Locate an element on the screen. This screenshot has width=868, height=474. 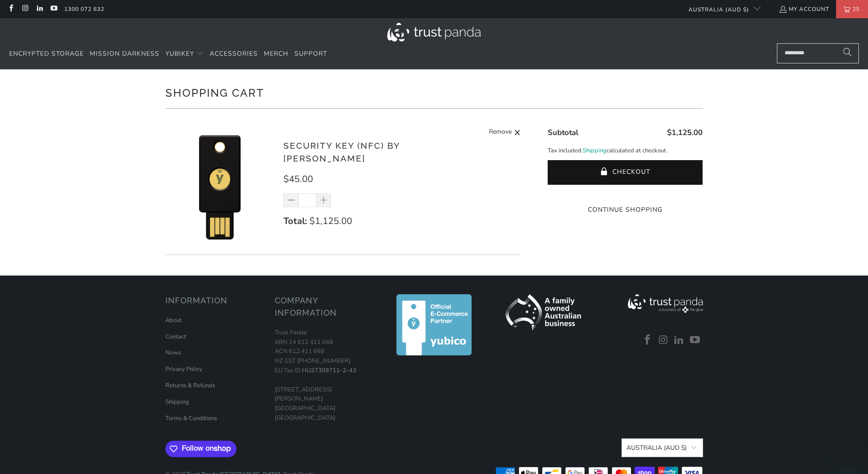
a: Mission Darkness is located at coordinates (125, 54).